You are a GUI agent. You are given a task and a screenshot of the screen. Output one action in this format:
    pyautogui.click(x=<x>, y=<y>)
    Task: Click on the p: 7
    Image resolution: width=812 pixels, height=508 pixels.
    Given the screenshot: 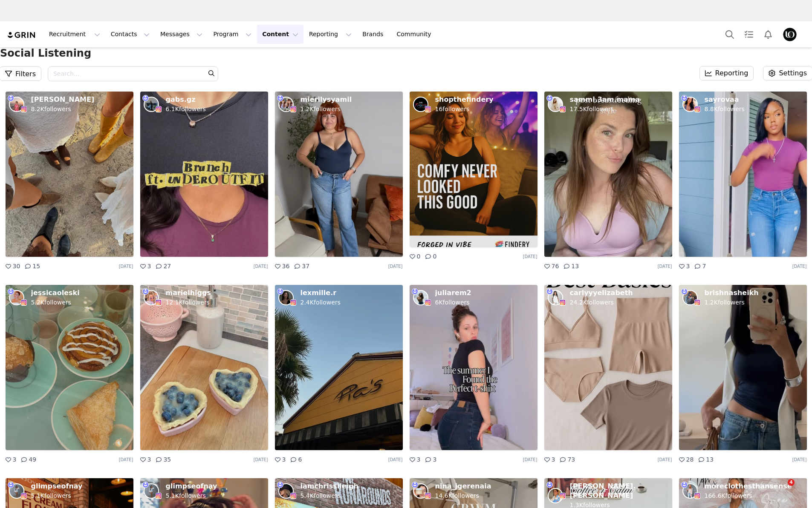 What is the action you would take?
    pyautogui.click(x=704, y=266)
    